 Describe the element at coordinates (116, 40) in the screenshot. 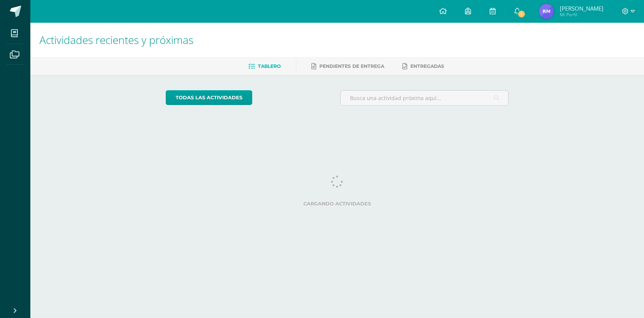

I see `span: Actividades recientes y próximas` at that location.